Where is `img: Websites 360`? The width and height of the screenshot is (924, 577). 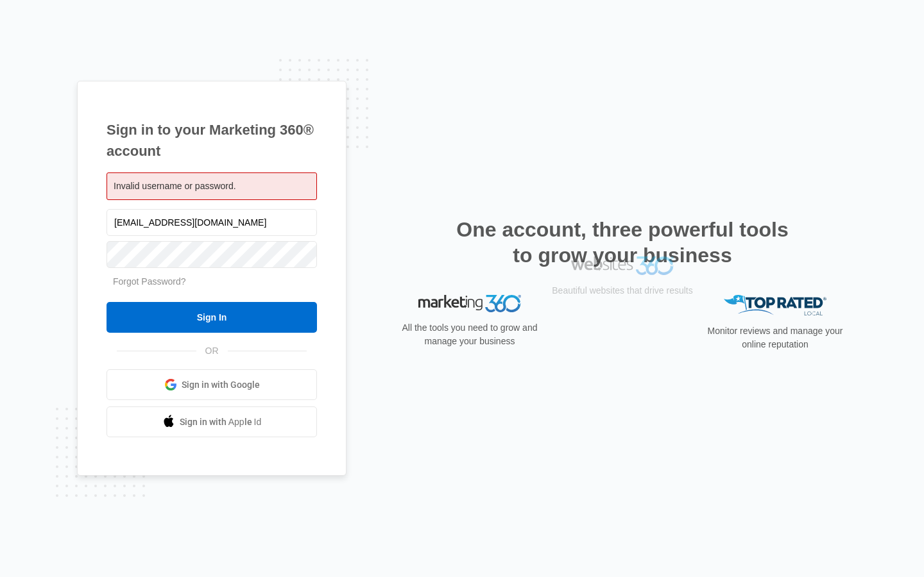 img: Websites 360 is located at coordinates (623, 304).